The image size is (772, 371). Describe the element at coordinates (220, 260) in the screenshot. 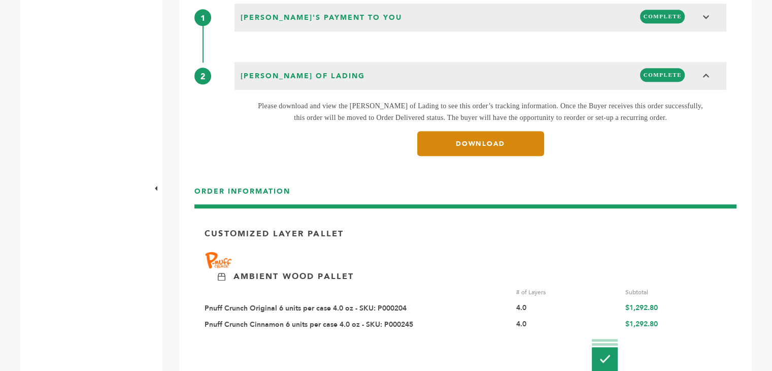

I see `img: Brand Name` at that location.